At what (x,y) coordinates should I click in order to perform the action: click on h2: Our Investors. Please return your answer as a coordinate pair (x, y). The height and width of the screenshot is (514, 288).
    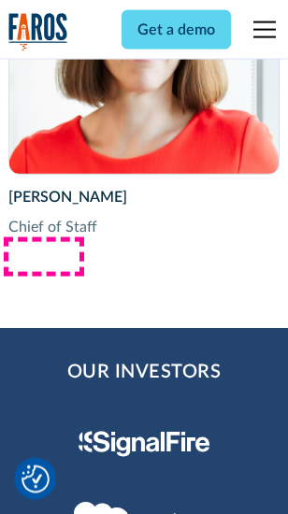
    Looking at the image, I should click on (144, 372).